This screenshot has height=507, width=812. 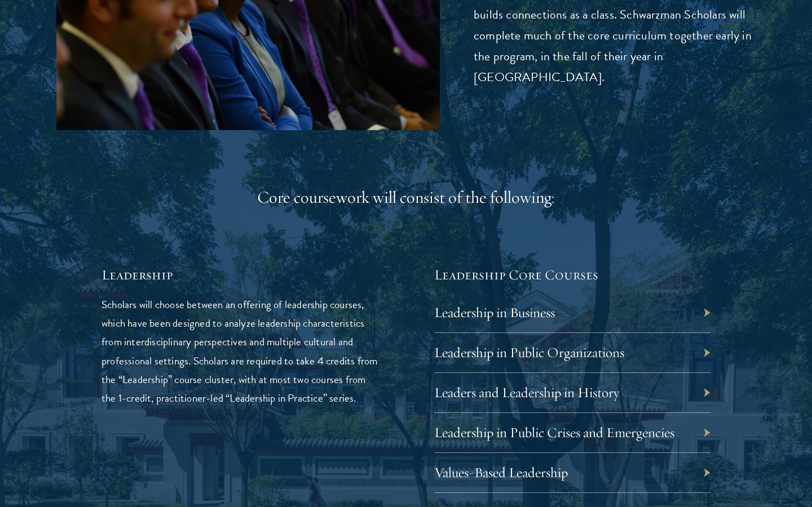 I want to click on a: Leaders and Leadership in History, so click(x=526, y=393).